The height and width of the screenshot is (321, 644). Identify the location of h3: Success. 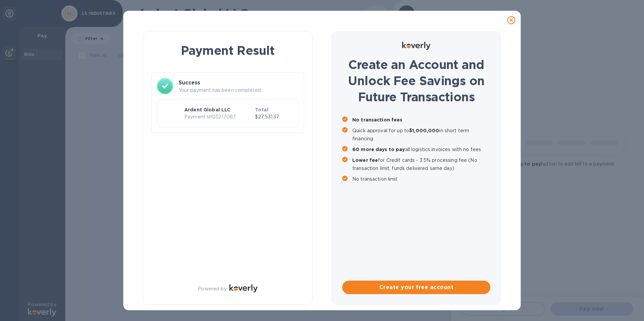
(238, 83).